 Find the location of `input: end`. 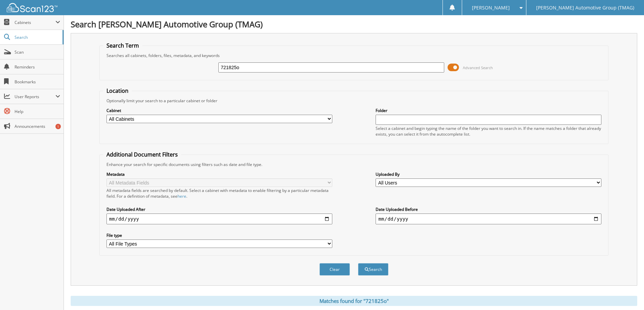

input: end is located at coordinates (489, 219).